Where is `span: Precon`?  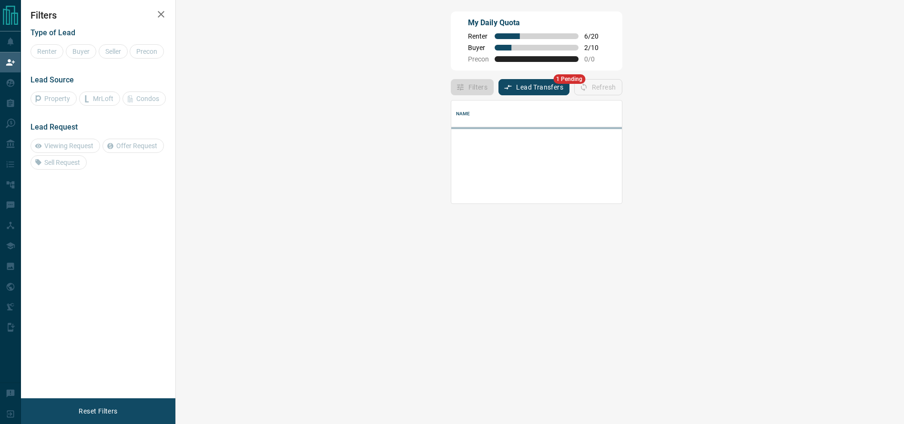 span: Precon is located at coordinates (478, 59).